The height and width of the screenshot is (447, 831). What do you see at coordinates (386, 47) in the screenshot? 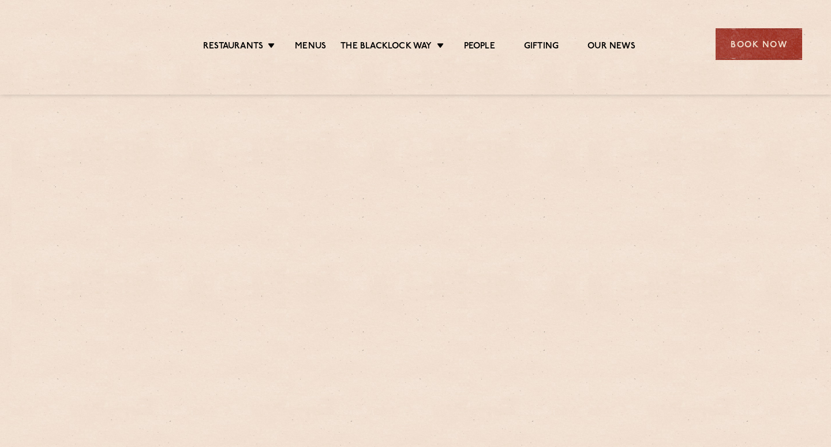
I see `a: The Blacklock Way` at bounding box center [386, 47].